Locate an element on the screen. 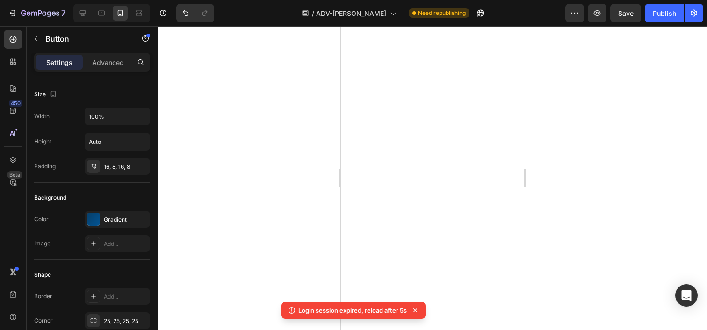  p: Settings is located at coordinates (59, 62).